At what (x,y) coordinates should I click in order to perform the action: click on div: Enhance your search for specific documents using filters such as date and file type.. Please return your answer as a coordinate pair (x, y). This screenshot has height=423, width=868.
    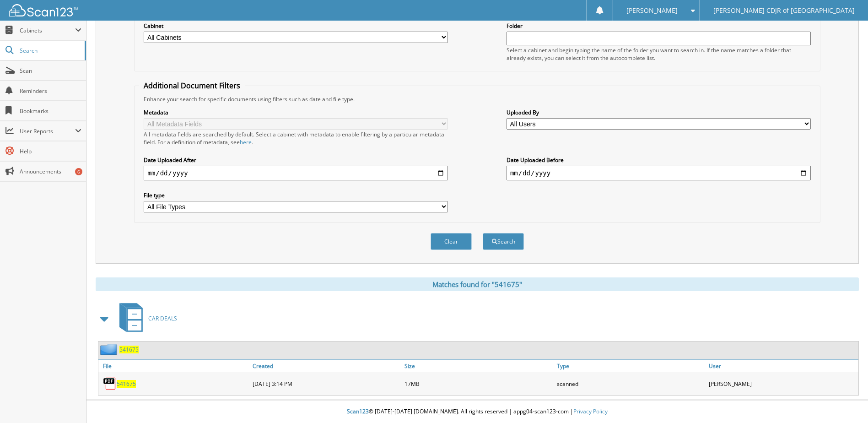
    Looking at the image, I should click on (477, 99).